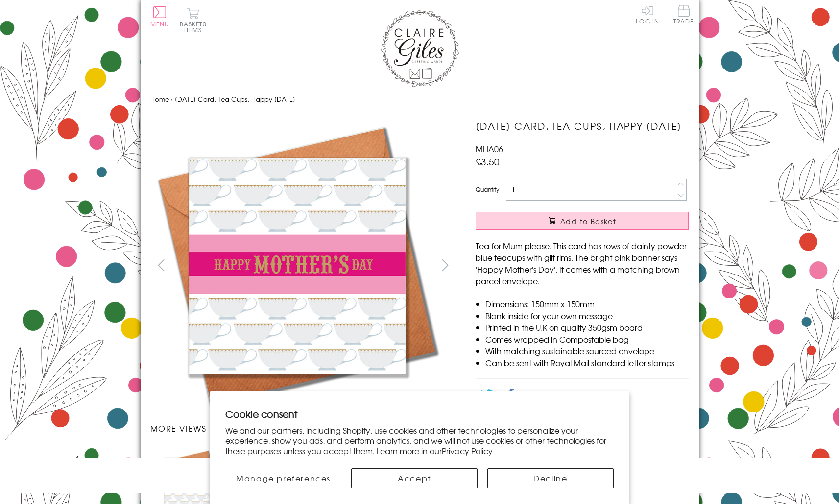 Image resolution: width=839 pixels, height=504 pixels. What do you see at coordinates (588, 221) in the screenshot?
I see `span: Add to Basket` at bounding box center [588, 221].